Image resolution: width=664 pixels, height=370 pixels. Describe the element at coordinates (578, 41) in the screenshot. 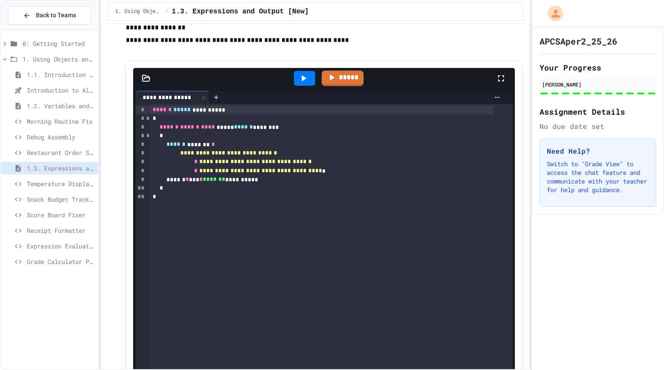

I see `h1: APCSAper2_25_26` at that location.